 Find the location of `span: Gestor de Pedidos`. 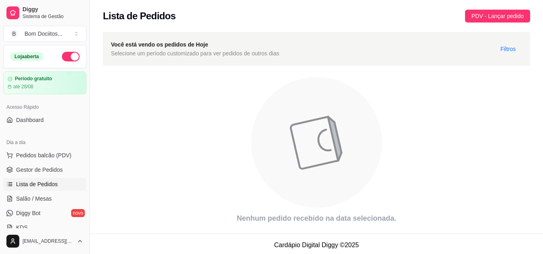

span: Gestor de Pedidos is located at coordinates (39, 170).